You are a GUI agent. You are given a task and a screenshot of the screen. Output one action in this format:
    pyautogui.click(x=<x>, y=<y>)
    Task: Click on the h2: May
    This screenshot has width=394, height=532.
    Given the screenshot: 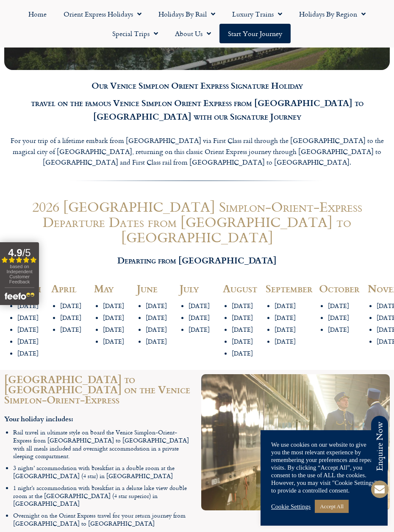 What is the action you would take?
    pyautogui.click(x=111, y=289)
    